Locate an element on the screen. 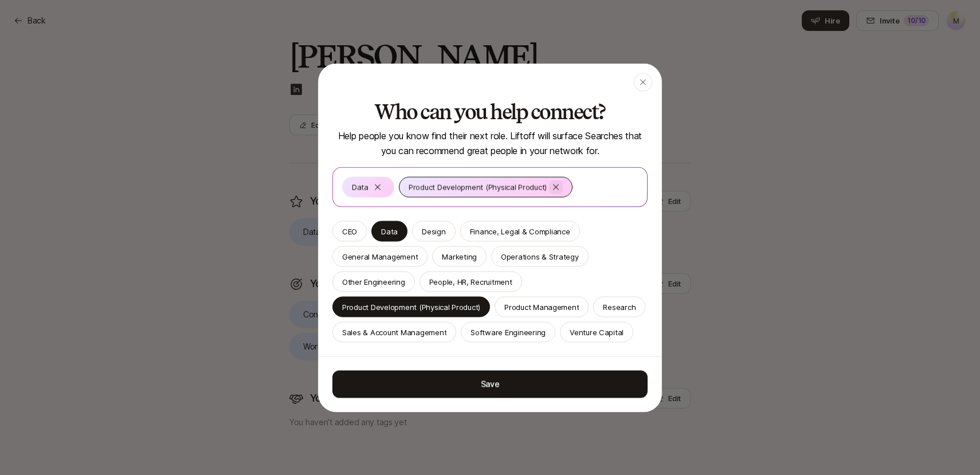 Image resolution: width=980 pixels, height=475 pixels. div: Operations & Strategy is located at coordinates (540, 256).